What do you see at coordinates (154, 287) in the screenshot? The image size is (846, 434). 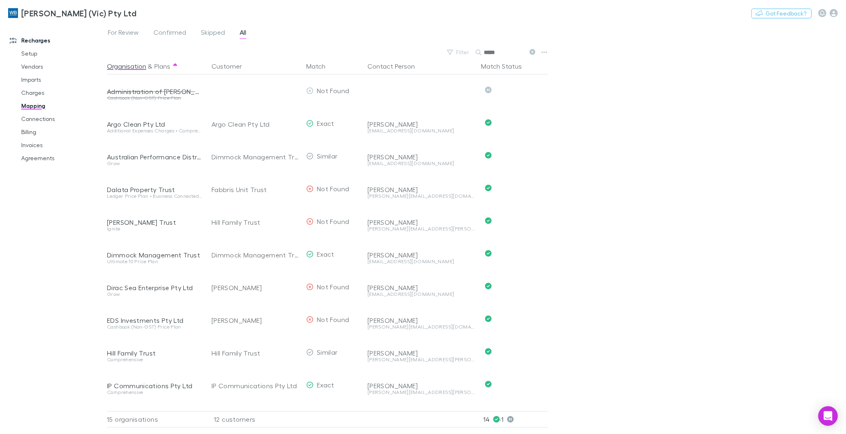 I see `div: Dirac Sea Enterprise Pty Ltd` at bounding box center [154, 287].